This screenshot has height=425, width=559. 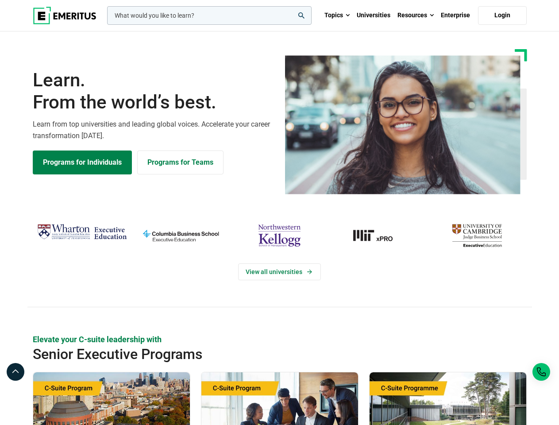 I want to click on a: Explore for Business, so click(x=180, y=162).